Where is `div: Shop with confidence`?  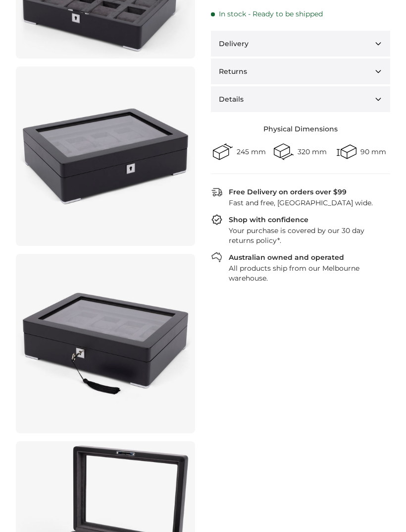
div: Shop with confidence is located at coordinates (268, 220).